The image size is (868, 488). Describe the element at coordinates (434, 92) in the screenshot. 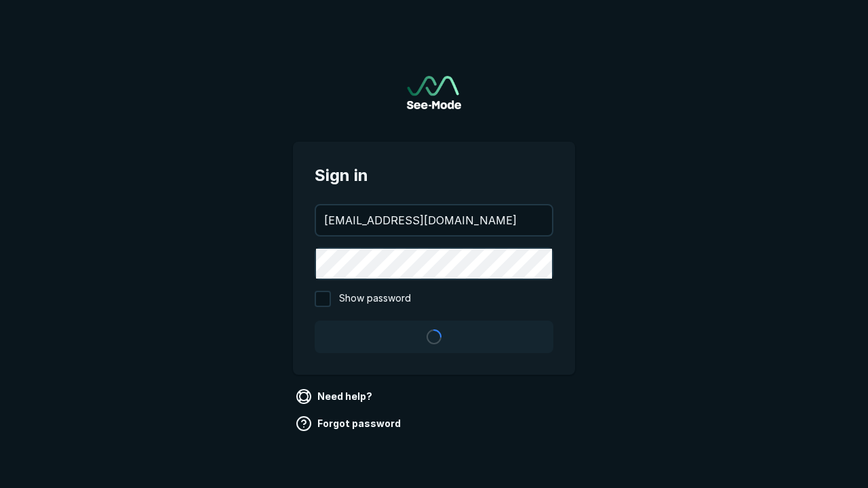

I see `img: See-Mode Logo` at that location.